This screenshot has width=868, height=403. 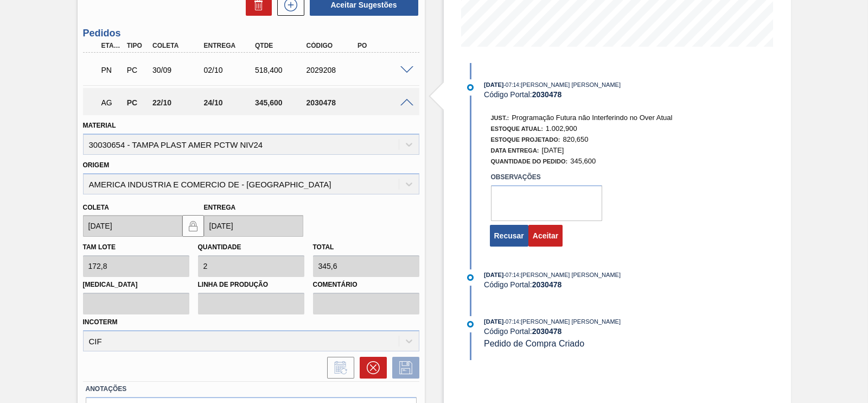 What do you see at coordinates (370, 368) in the screenshot?
I see `div: Cancelar pedido` at bounding box center [370, 368].